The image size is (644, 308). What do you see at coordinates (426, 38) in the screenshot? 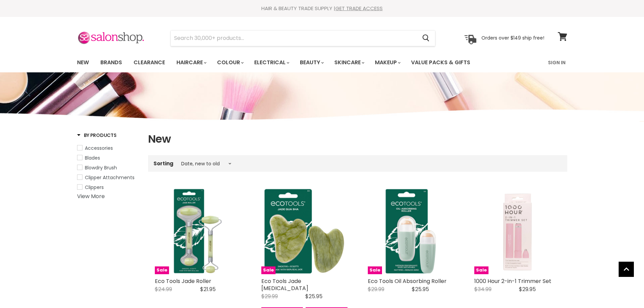
I see `button: Search` at bounding box center [426, 38].